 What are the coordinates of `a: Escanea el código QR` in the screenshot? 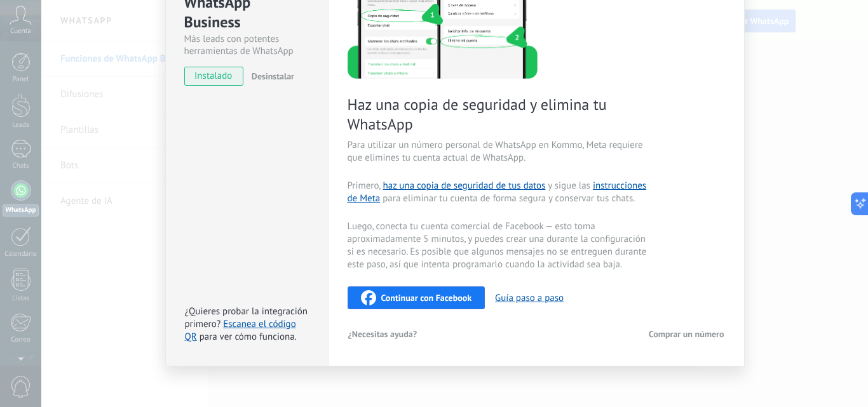 It's located at (240, 330).